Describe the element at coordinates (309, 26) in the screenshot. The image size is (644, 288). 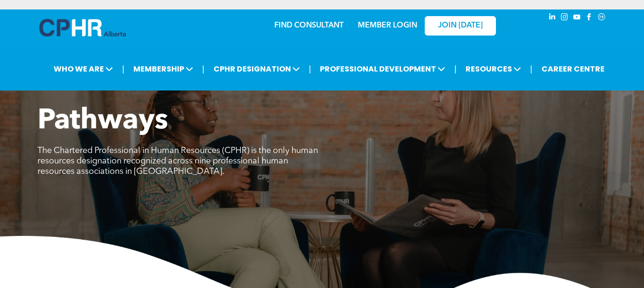
I see `a: FIND CONSULTANT` at that location.